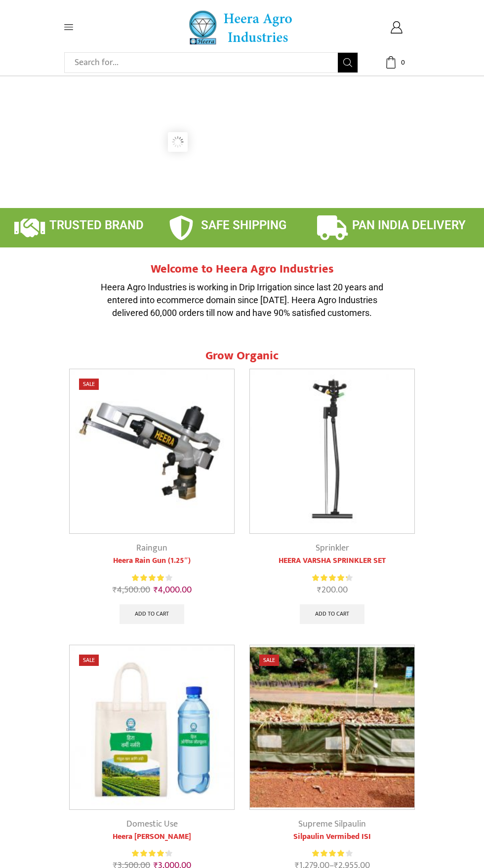 The width and height of the screenshot is (484, 868). Describe the element at coordinates (131, 590) in the screenshot. I see `bdi: 4,500.00` at that location.